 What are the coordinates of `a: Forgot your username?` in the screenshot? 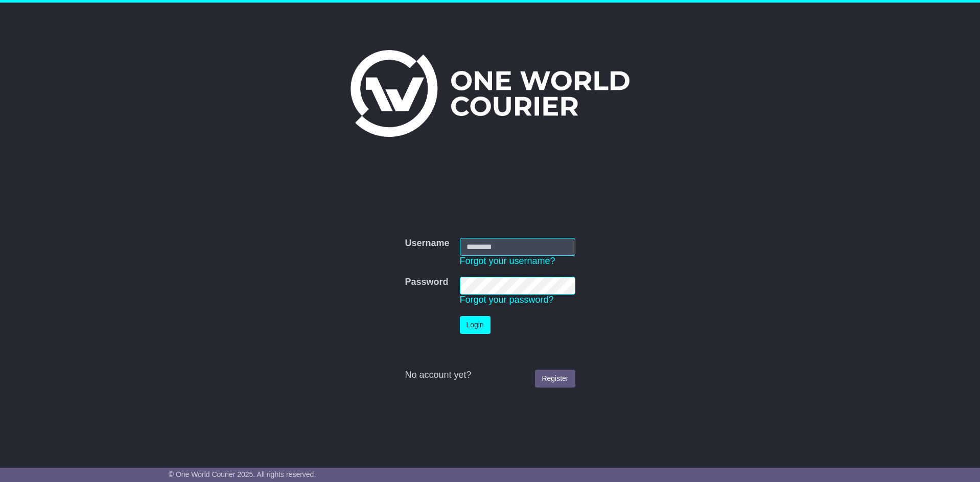 It's located at (508, 261).